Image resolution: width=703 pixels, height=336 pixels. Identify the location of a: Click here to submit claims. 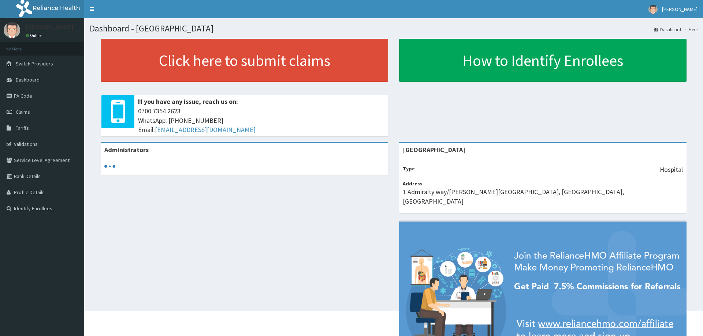
(244, 60).